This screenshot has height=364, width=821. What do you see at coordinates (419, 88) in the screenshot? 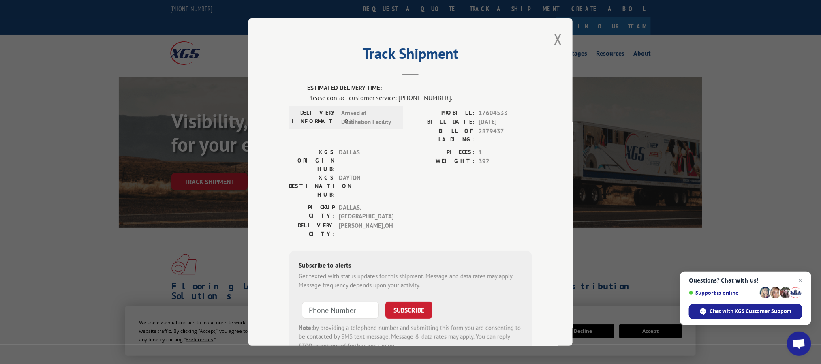
I see `label: ESTIMATED DELIVERY TIME:` at bounding box center [419, 88].